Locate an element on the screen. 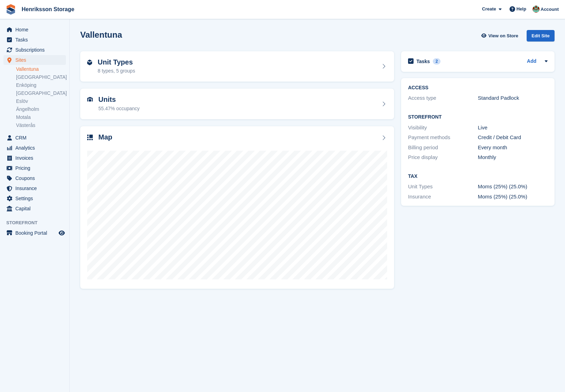  a: Vallentuna is located at coordinates (41, 69).